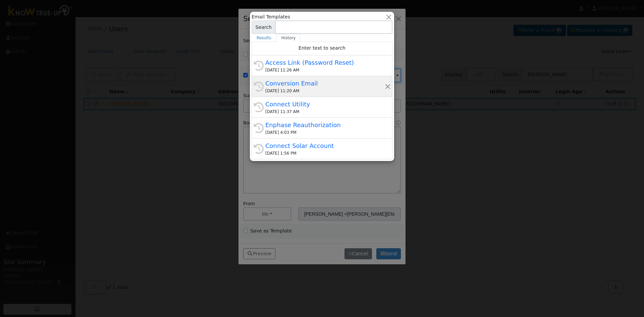 This screenshot has height=317, width=644. I want to click on span: Search, so click(263, 27).